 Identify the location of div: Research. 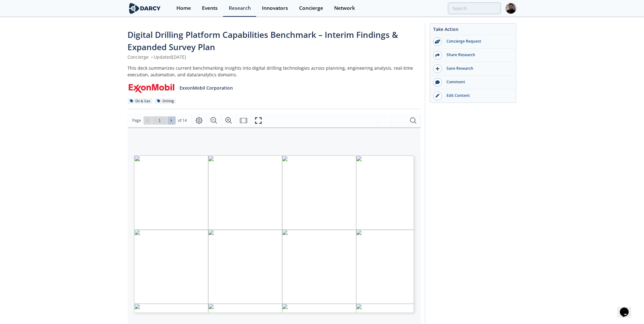
(240, 8).